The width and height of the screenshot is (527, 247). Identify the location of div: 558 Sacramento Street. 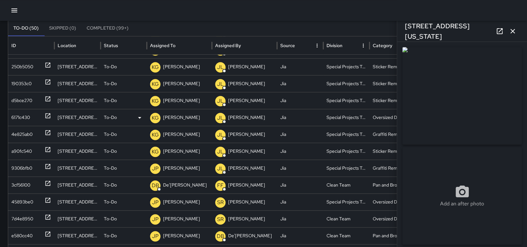
(77, 134).